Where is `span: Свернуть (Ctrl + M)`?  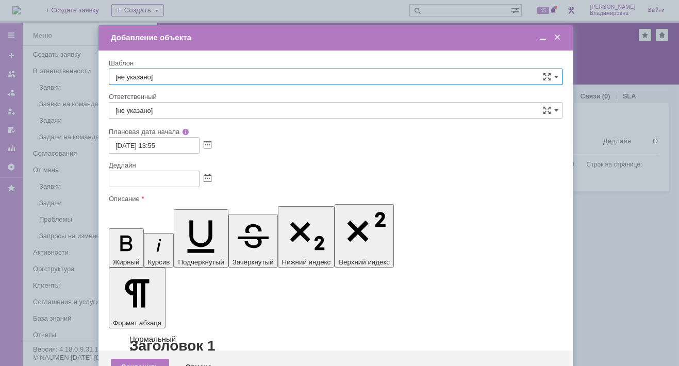
span: Свернуть (Ctrl + M) is located at coordinates (543, 38).